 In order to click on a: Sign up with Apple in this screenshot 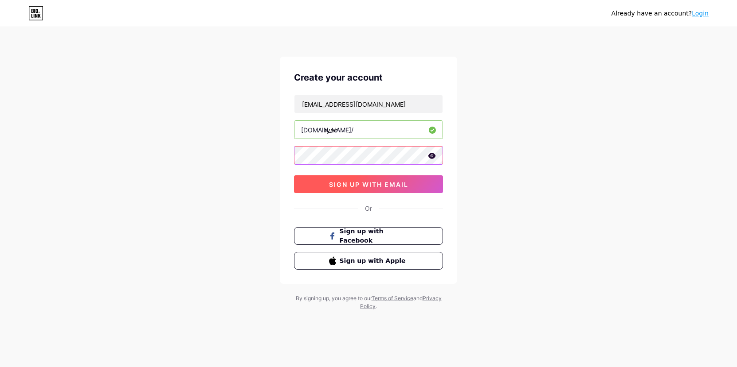, I will do `click(368, 261)`.